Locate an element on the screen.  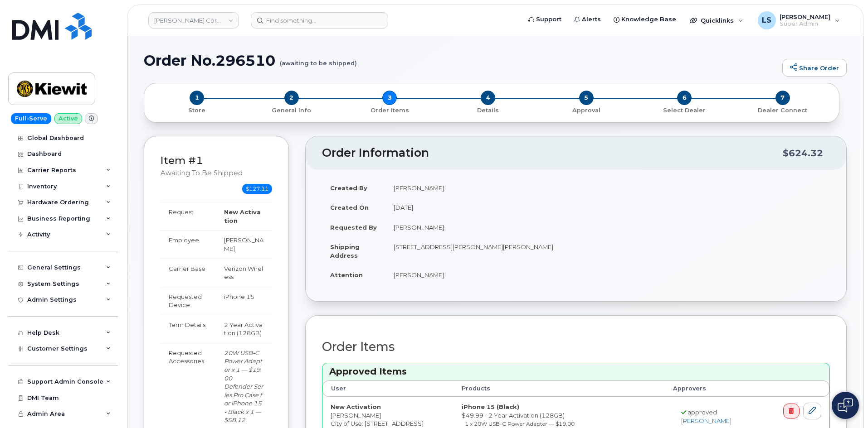
span: 2 is located at coordinates (291, 98).